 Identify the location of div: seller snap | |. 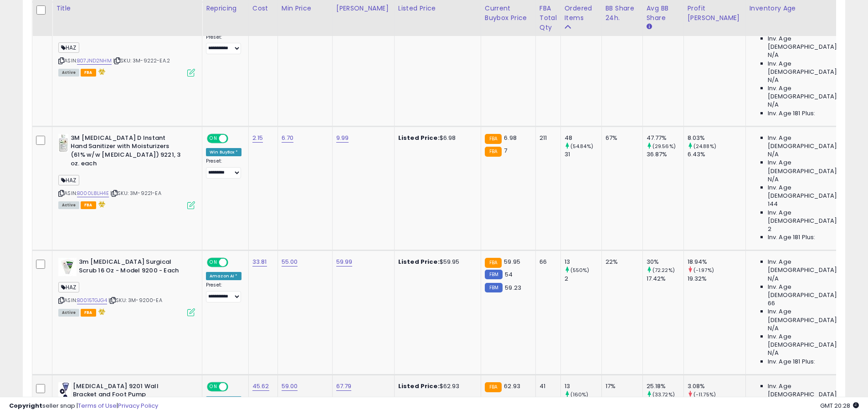
(83, 406).